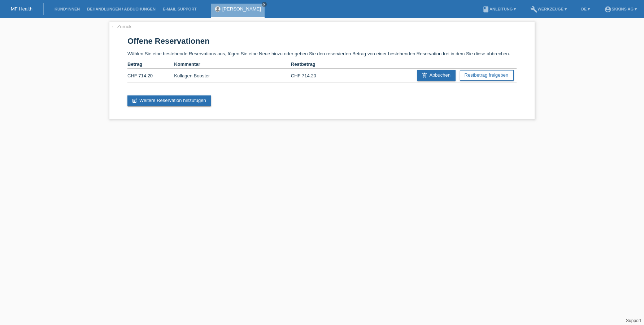 The width and height of the screenshot is (644, 325). Describe the element at coordinates (264, 5) in the screenshot. I see `a: close` at that location.